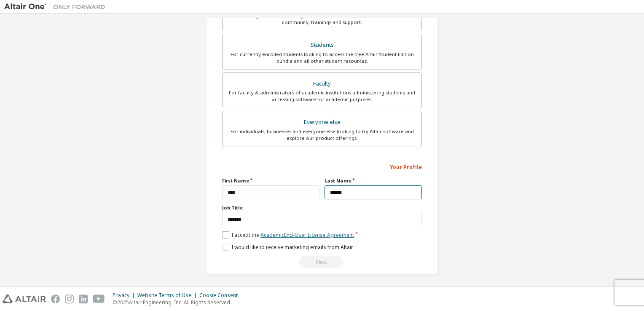  I want to click on div: For existing customers looking to access software downloads, HPC resources, community, trainings ..., so click(322, 19).